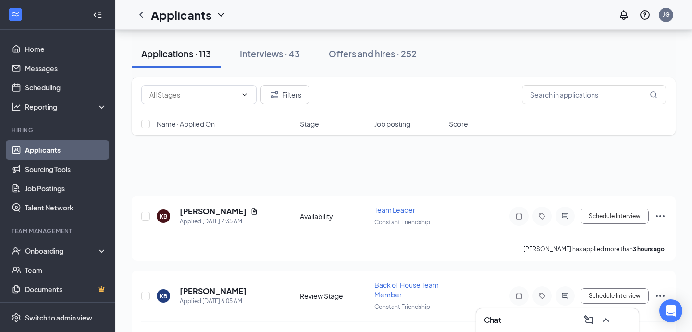 The image size is (692, 332). Describe the element at coordinates (16, 251) in the screenshot. I see `svg: UserCheck` at that location.